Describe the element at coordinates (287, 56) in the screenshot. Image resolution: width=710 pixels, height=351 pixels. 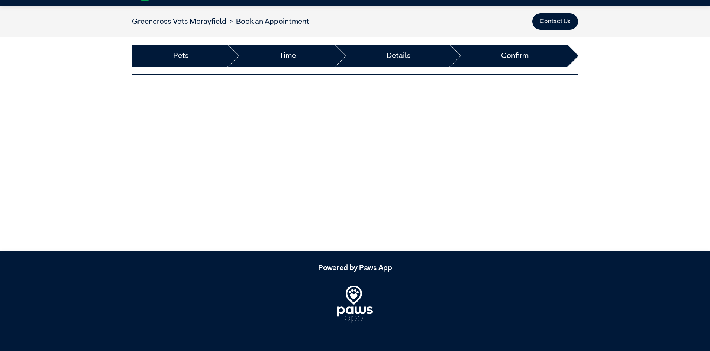
I see `a: Time` at that location.